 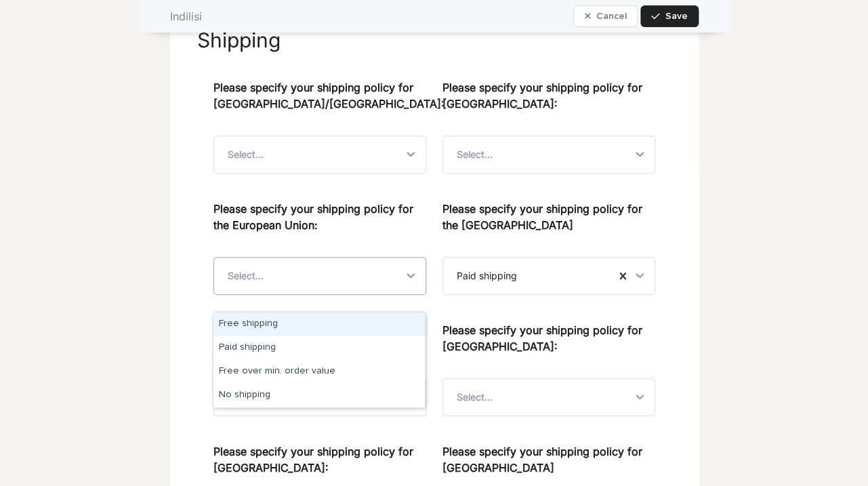 I want to click on div: No shipping, so click(x=319, y=395).